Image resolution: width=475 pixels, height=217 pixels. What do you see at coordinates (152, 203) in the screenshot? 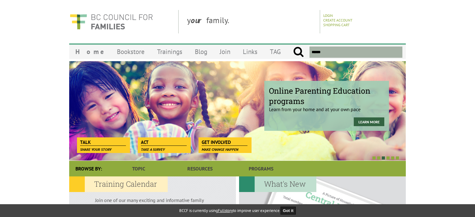
I see `p: Join one of our many exciting and informative family life education programs.` at bounding box center [152, 203].